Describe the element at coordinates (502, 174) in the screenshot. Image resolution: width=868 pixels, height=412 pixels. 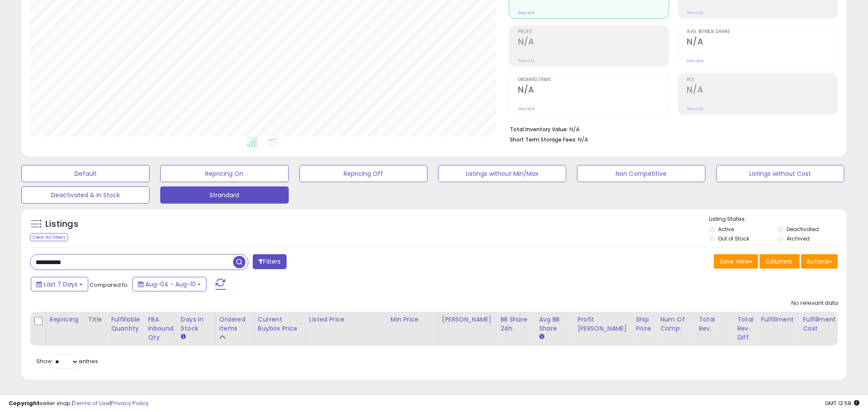
I see `button: Listings without Min/Max` at that location.